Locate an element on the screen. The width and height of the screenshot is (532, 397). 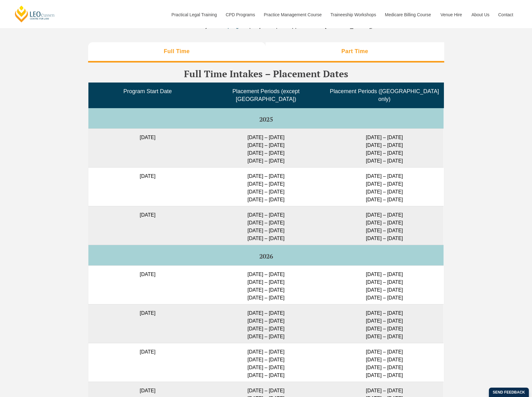
span: Program Start Date is located at coordinates (147, 91).